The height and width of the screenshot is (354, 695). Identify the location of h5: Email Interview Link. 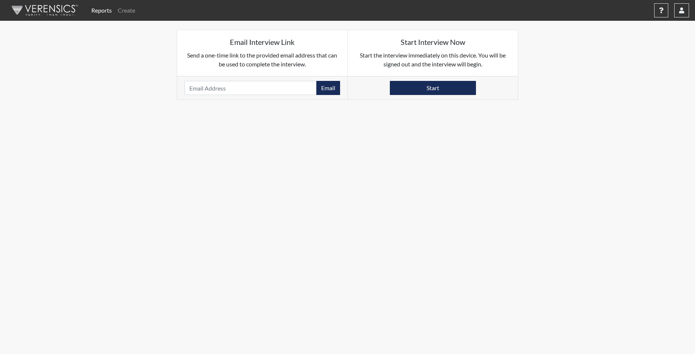
(262, 42).